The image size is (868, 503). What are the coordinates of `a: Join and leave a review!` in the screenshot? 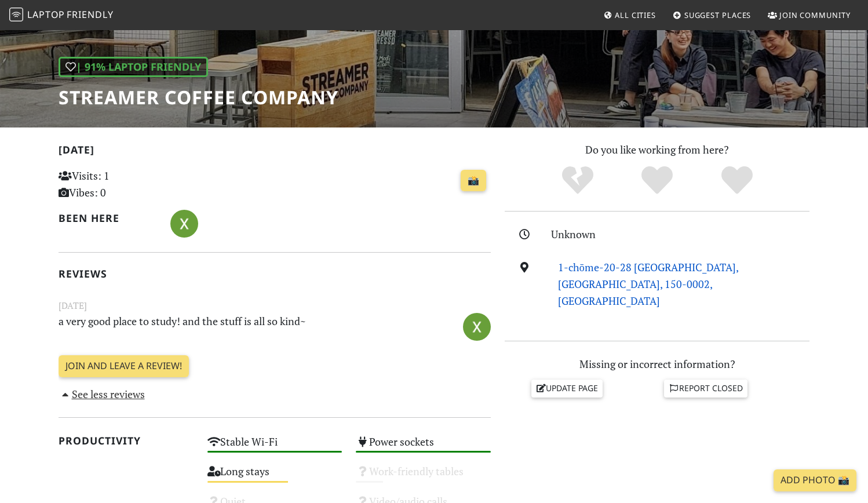 It's located at (124, 366).